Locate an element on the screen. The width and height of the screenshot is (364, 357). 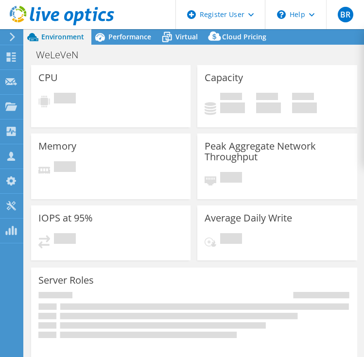
span: Virtual is located at coordinates (186, 36).